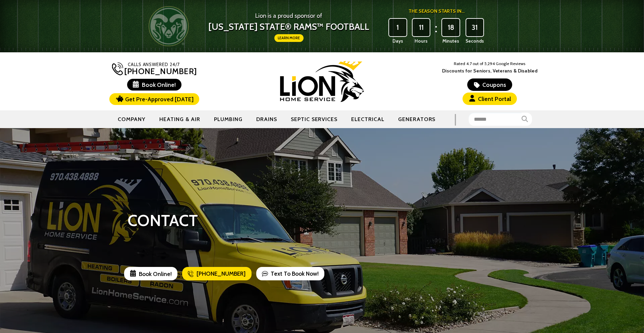 The height and width of the screenshot is (333, 644). What do you see at coordinates (436, 11) in the screenshot?
I see `div: The Season Starts in...` at bounding box center [436, 11].